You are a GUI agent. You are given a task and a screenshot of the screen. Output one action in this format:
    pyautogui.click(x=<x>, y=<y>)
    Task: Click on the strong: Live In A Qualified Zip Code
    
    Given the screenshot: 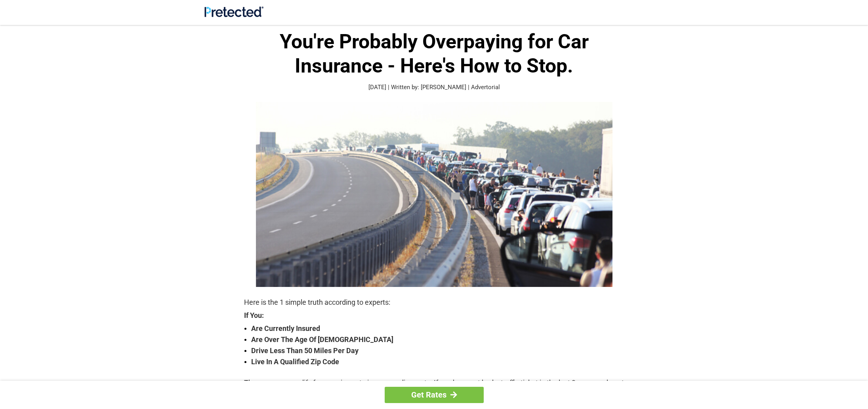 What is the action you would take?
    pyautogui.click(x=438, y=362)
    